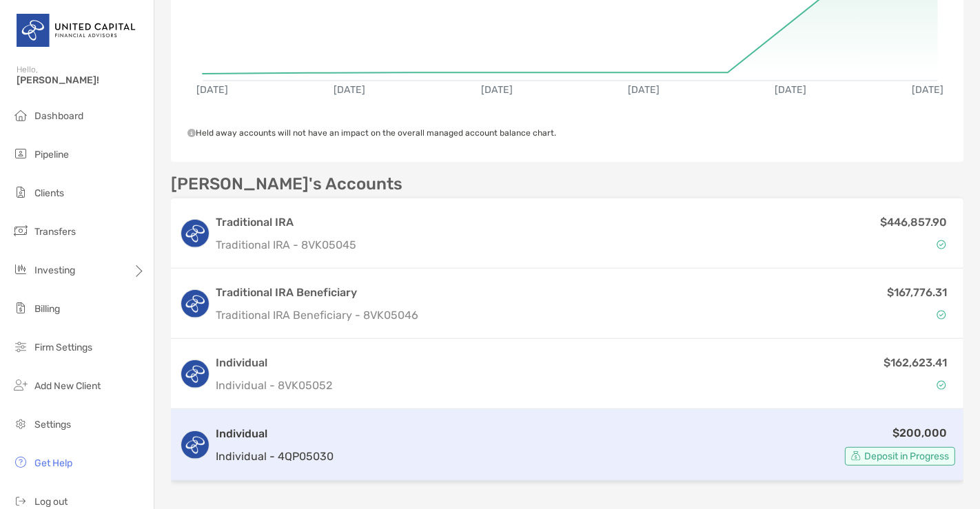 This screenshot has width=980, height=509. I want to click on span: Log out, so click(51, 501).